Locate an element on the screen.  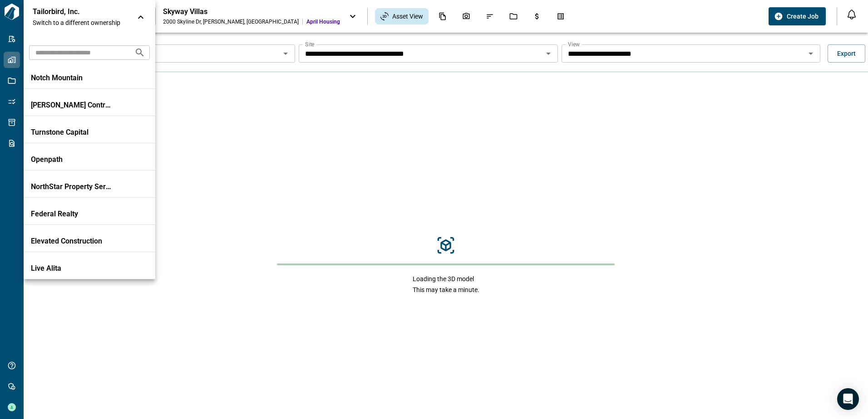
p: NorthStar Property Services is located at coordinates (72, 187).